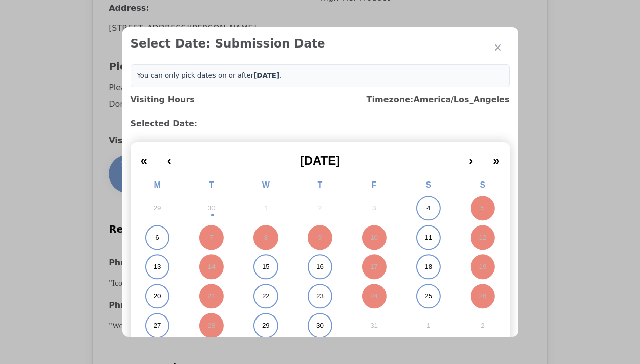 The width and height of the screenshot is (640, 364). Describe the element at coordinates (157, 238) in the screenshot. I see `button: October 6, 2025` at that location.